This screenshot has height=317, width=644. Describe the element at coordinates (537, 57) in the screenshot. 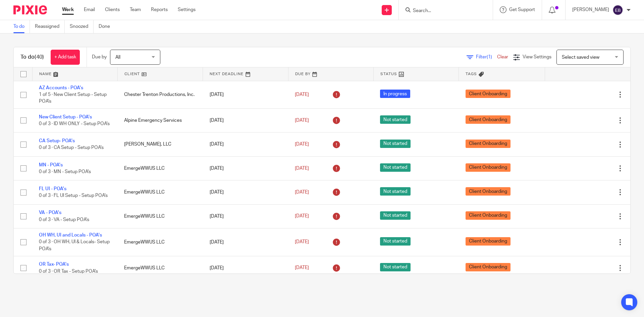

I see `span: View Settings` at that location.